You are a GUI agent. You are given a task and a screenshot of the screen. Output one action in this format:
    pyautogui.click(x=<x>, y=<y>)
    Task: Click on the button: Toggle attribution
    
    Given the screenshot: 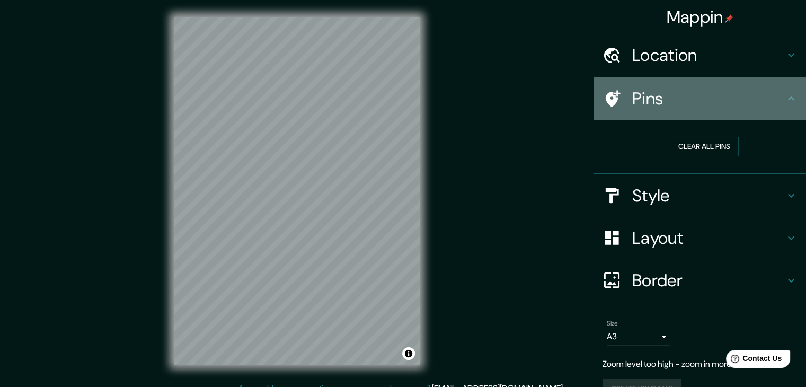 What is the action you would take?
    pyautogui.click(x=409, y=354)
    